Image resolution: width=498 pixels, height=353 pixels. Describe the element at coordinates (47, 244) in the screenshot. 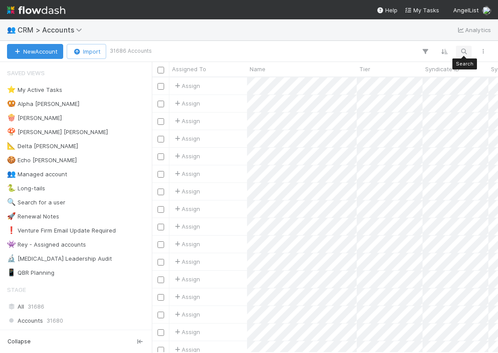

I see `div: Rey - Assigned accounts` at that location.